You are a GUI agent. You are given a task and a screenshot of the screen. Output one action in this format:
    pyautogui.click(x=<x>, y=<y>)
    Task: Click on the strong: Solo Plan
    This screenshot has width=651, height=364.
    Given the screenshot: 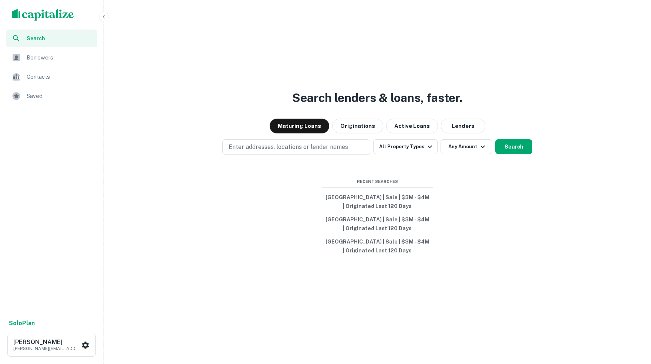 What is the action you would take?
    pyautogui.click(x=22, y=323)
    